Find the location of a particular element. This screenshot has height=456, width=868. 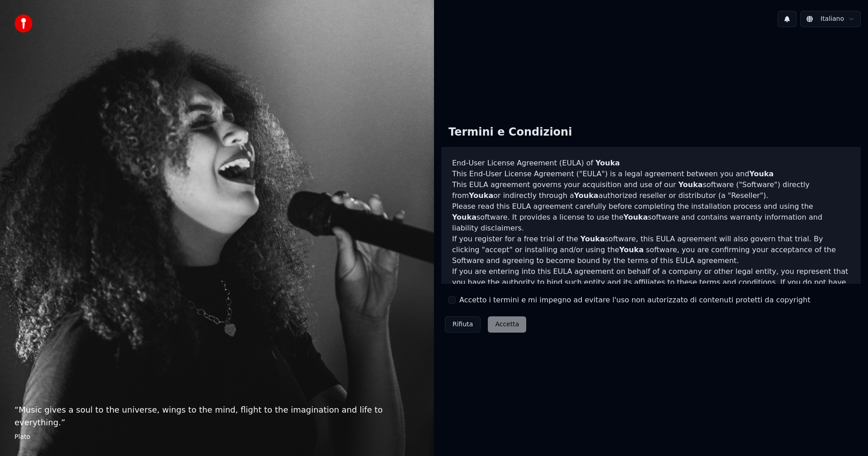

label: Accetto i termini e mi impegno ad evitare l'uso non autorizzato di contenuti protetti da copyright is located at coordinates (635, 300).